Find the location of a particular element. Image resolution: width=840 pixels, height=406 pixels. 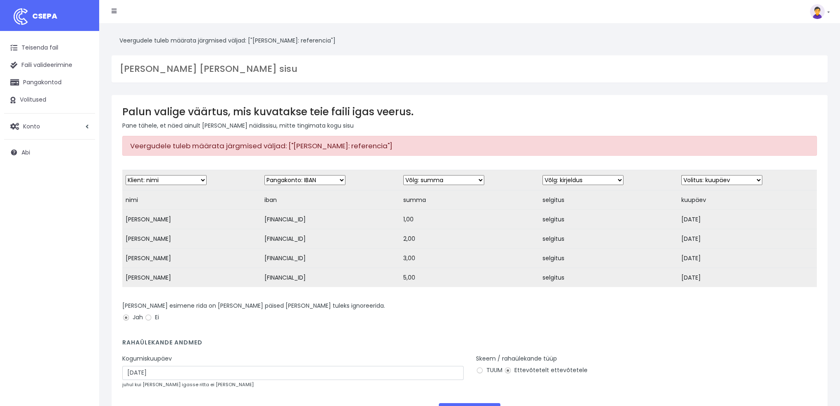

a: Abi is located at coordinates (50, 152).